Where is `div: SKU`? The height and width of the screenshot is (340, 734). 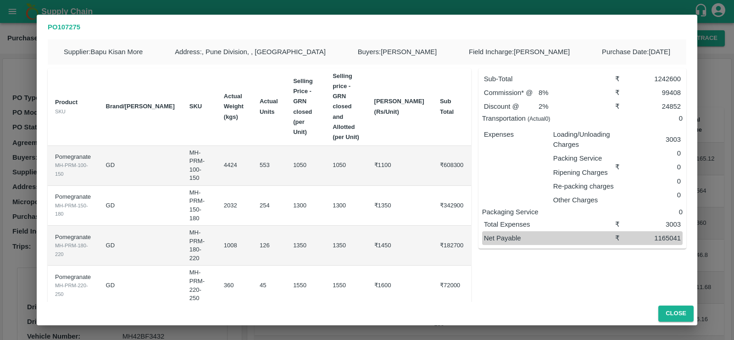 div: SKU is located at coordinates (73, 112).